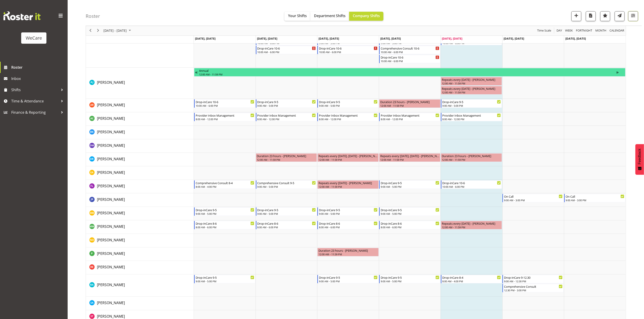 The image size is (644, 319). I want to click on span: Your Shifts, so click(297, 16).